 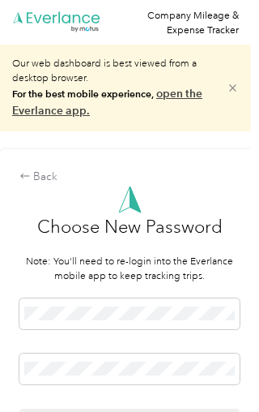 What do you see at coordinates (107, 102) in the screenshot?
I see `a: open the Everlance app.` at bounding box center [107, 102].